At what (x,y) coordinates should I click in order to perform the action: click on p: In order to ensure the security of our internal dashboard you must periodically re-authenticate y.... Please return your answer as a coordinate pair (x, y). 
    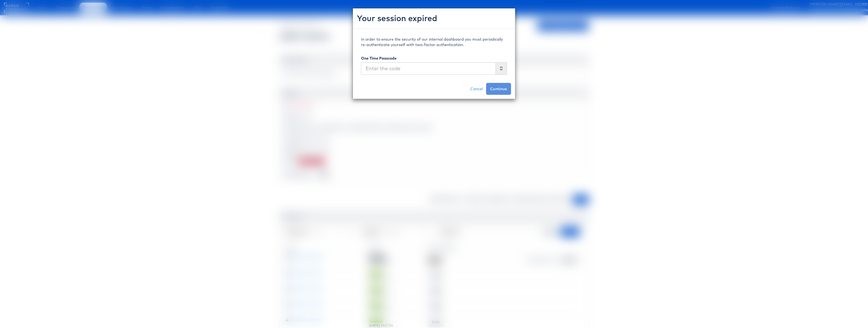
    Looking at the image, I should click on (434, 42).